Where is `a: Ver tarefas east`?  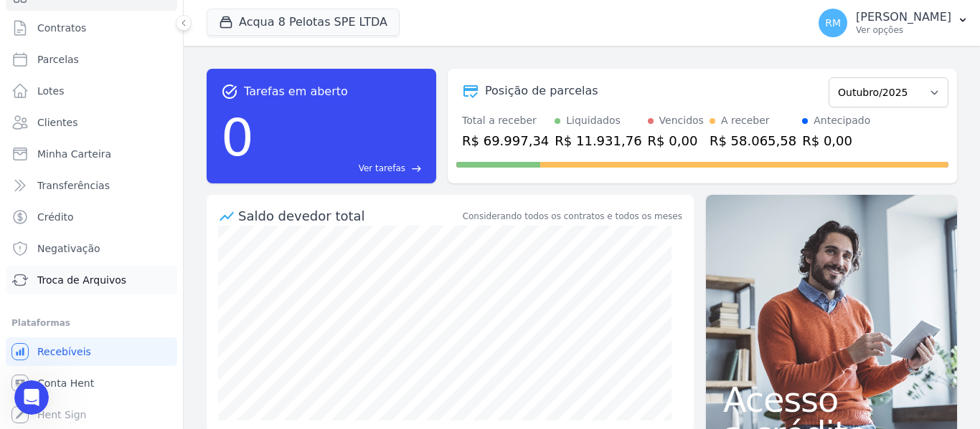
a: Ver tarefas east is located at coordinates (341, 169).